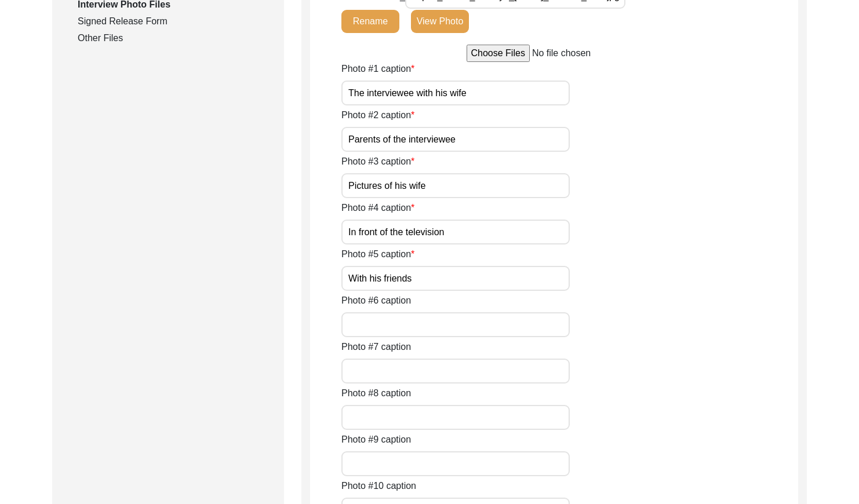 The image size is (859, 504). I want to click on button: View Photo, so click(440, 21).